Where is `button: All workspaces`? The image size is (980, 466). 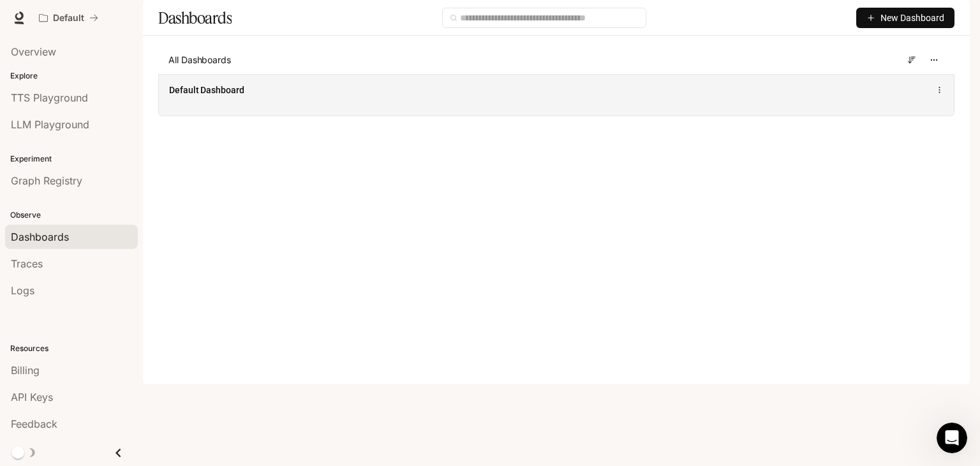
button: All workspaces is located at coordinates (68, 17).